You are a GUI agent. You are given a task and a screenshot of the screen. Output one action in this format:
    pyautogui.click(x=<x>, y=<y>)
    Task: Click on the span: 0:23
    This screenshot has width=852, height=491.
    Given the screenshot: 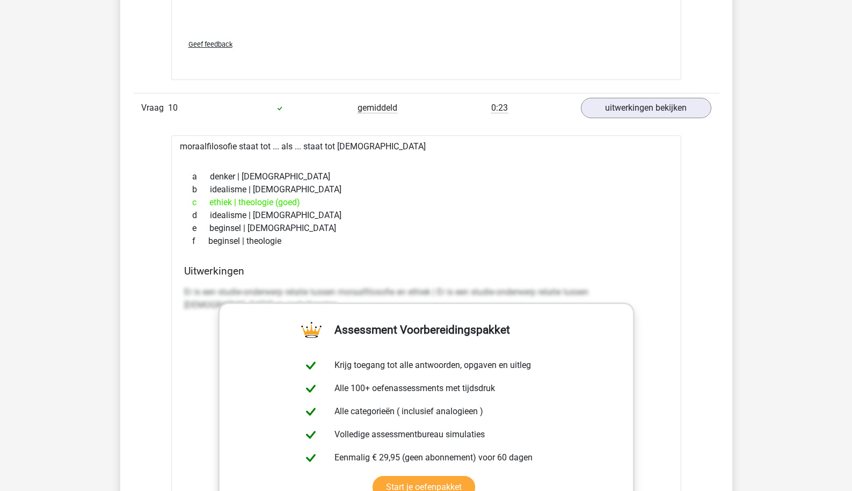 What is the action you would take?
    pyautogui.click(x=499, y=108)
    